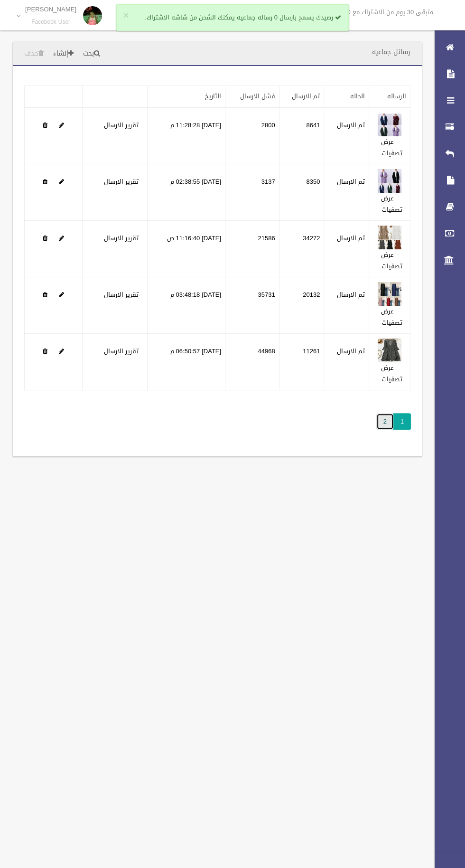 The image size is (465, 868). Describe the element at coordinates (389, 294) in the screenshot. I see `img: 638897466629339073.jpg` at that location.